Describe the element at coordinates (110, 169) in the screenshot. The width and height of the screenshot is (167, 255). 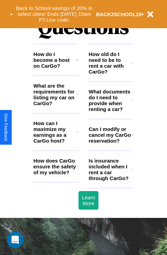
I see `h3: Is insurance included when I rent a car through CarGo?` at that location.